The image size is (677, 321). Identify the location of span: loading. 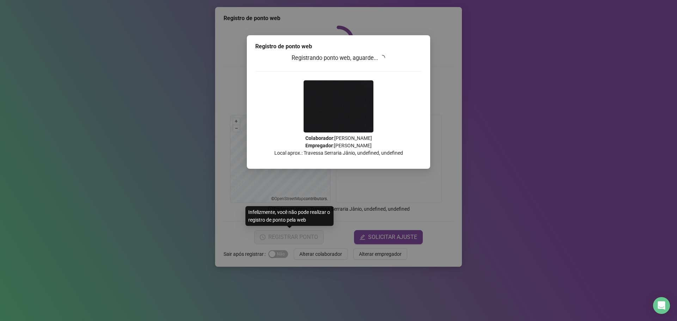
(382, 58).